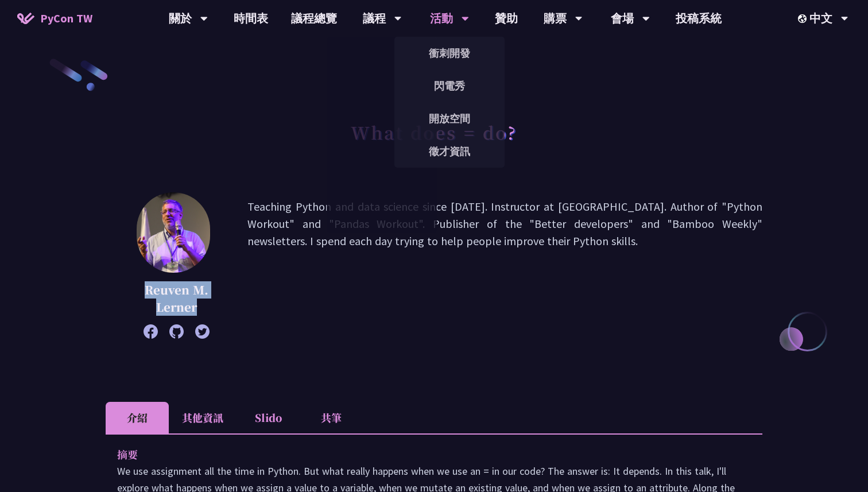  What do you see at coordinates (331, 417) in the screenshot?
I see `li: 共筆` at bounding box center [331, 417].